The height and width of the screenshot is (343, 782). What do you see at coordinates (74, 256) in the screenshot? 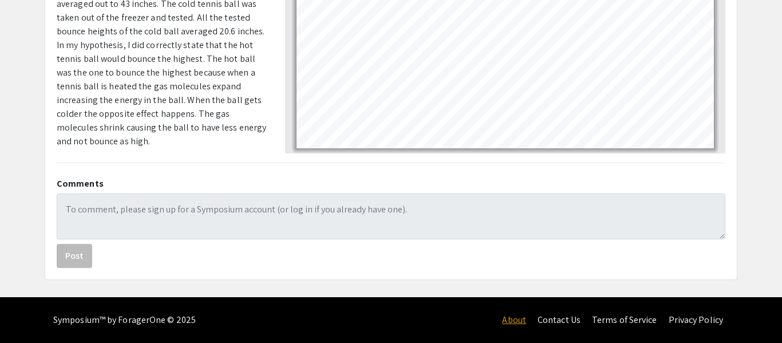
I see `button: Post` at bounding box center [74, 256].